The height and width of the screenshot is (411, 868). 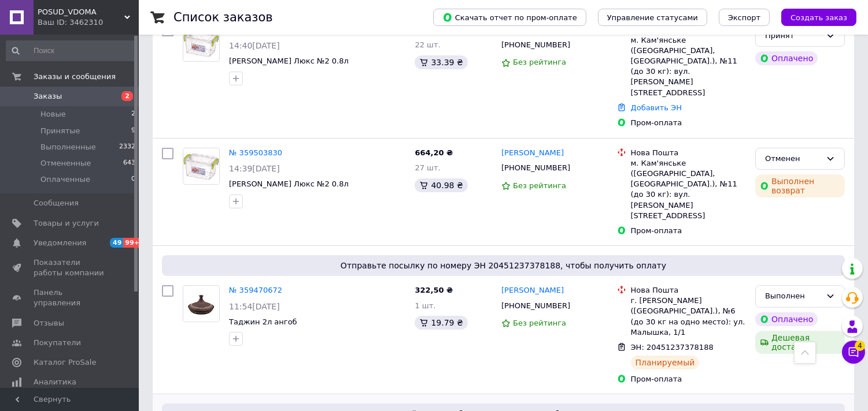 What do you see at coordinates (66, 180) in the screenshot?
I see `span: Оплаченные` at bounding box center [66, 180].